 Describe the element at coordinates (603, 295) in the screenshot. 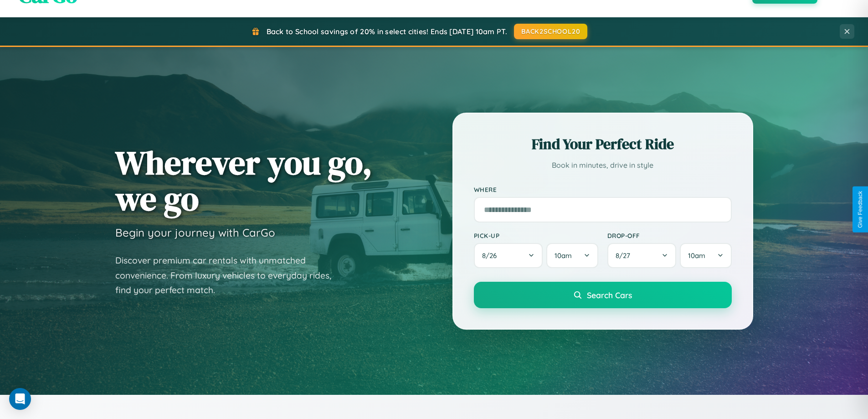

I see `button: Search Cars` at that location.